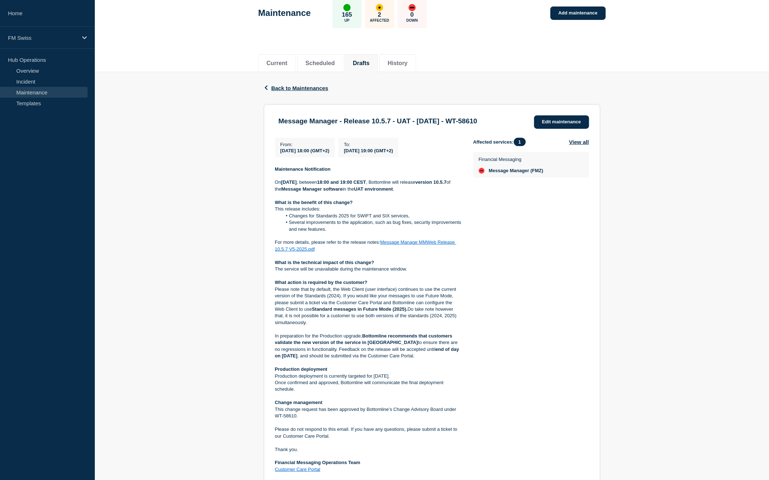 The image size is (769, 480). What do you see at coordinates (516, 171) in the screenshot?
I see `span: Message Manager (FMZ)` at bounding box center [516, 171].